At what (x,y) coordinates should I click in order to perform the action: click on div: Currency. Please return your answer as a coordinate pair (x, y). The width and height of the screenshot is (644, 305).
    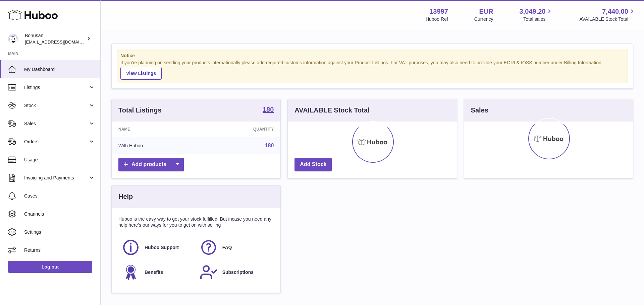
    Looking at the image, I should click on (483, 19).